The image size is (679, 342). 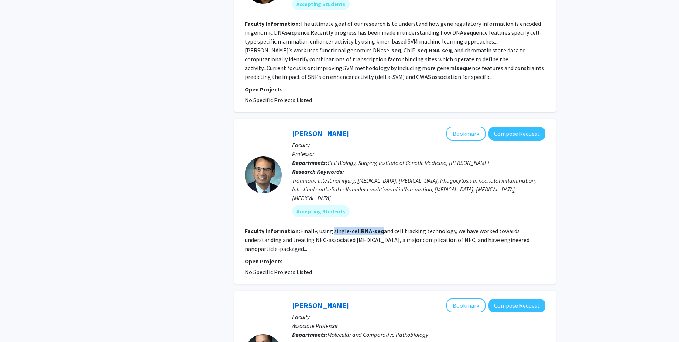 What do you see at coordinates (387, 240) in the screenshot?
I see `fg-read-more: Finally, using single-cell - and cell tracking technology, we have worked towards understanding a...` at bounding box center [387, 240].